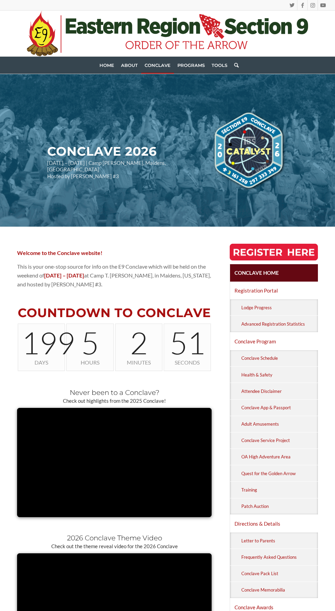 Image resolution: width=335 pixels, height=611 pixels. What do you see at coordinates (279, 408) in the screenshot?
I see `a: Conclave App & Passport` at bounding box center [279, 408].